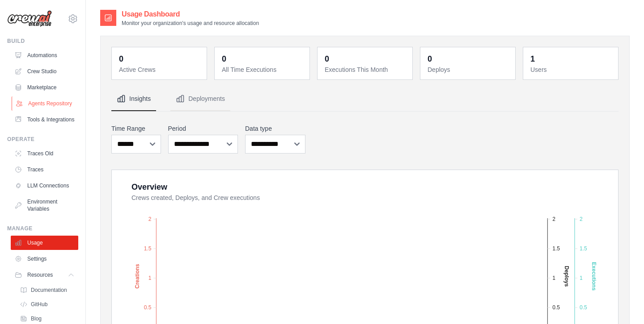 This screenshot has height=324, width=644. What do you see at coordinates (137, 276) in the screenshot?
I see `text: Creations` at bounding box center [137, 276].